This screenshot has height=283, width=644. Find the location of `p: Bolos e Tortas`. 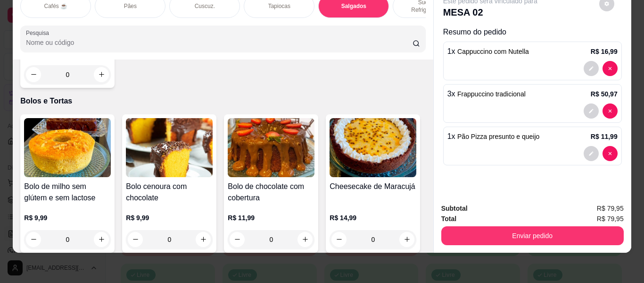

p: Bolos e Tortas is located at coordinates (223, 101).